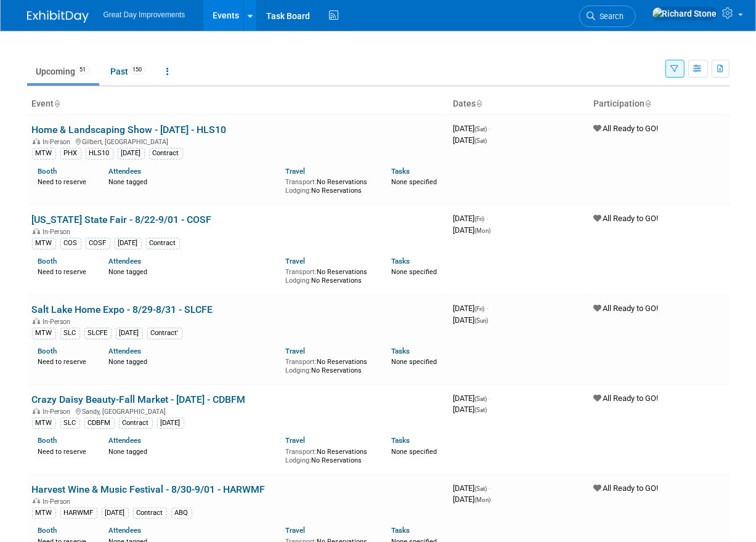 This screenshot has height=542, width=756. Describe the element at coordinates (181, 513) in the screenshot. I see `div: ABQ` at that location.